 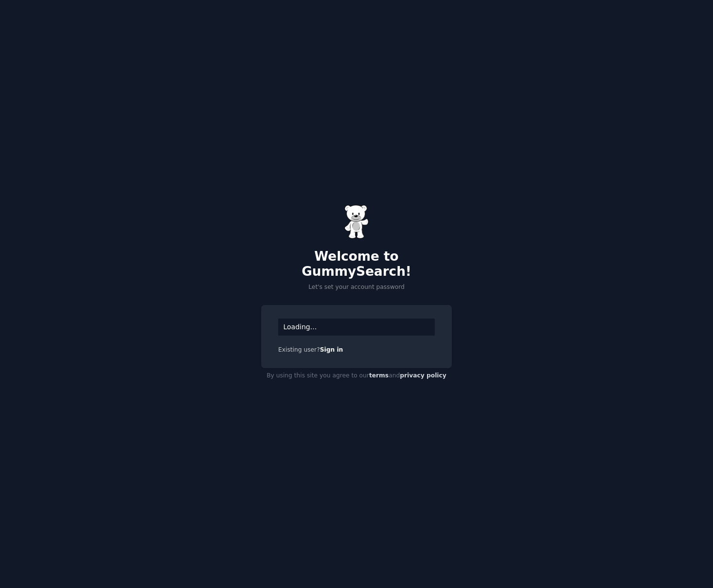 What do you see at coordinates (331, 349) in the screenshot?
I see `a: Sign in` at bounding box center [331, 349].